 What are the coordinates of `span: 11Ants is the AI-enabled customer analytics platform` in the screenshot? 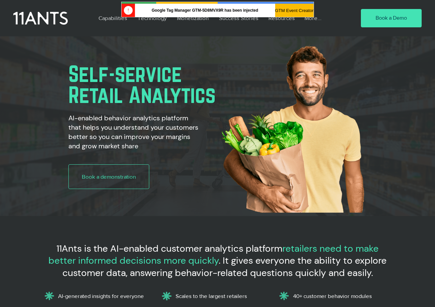 It's located at (169, 248).